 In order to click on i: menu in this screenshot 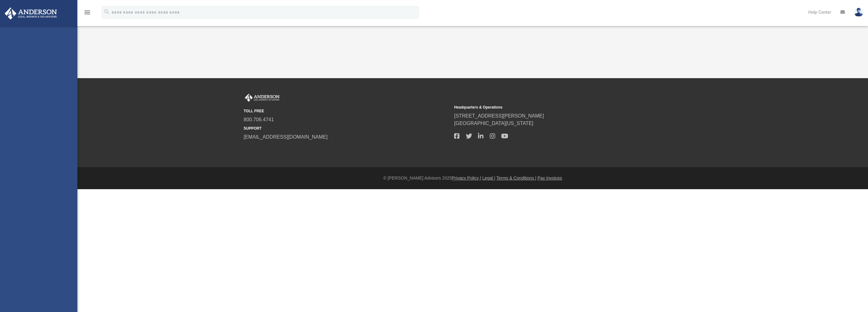, I will do `click(87, 12)`.